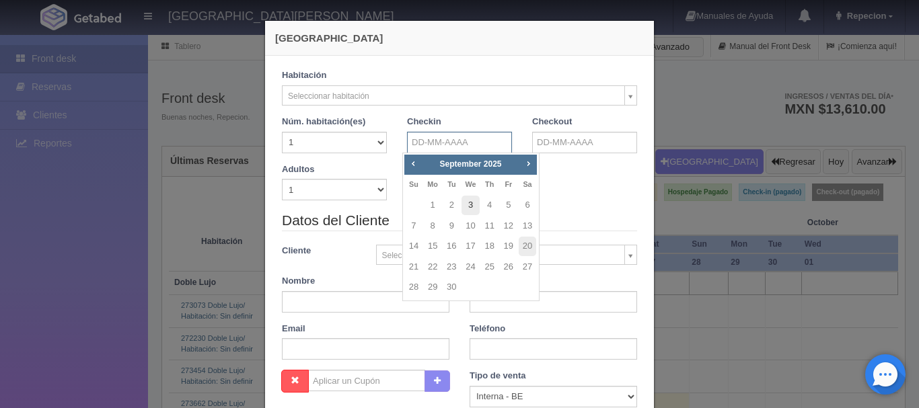  I want to click on label: Checkout, so click(552, 122).